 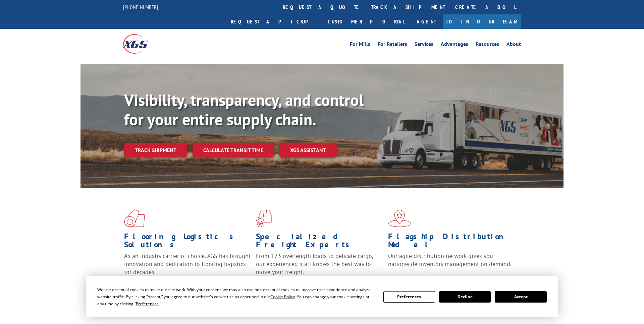 What do you see at coordinates (430, 278) in the screenshot?
I see `a: Learn More >` at bounding box center [430, 278].